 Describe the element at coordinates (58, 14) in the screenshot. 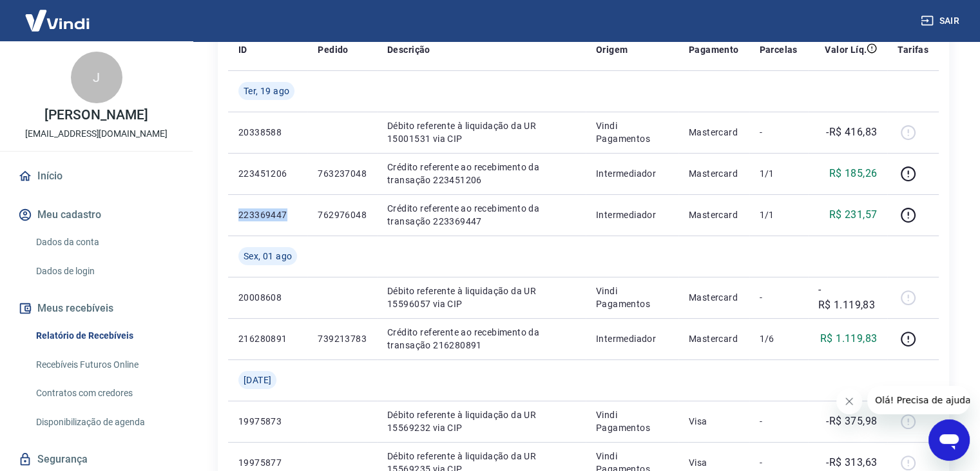

I see `span: Olá! Precisa de ajuda?` at that location.